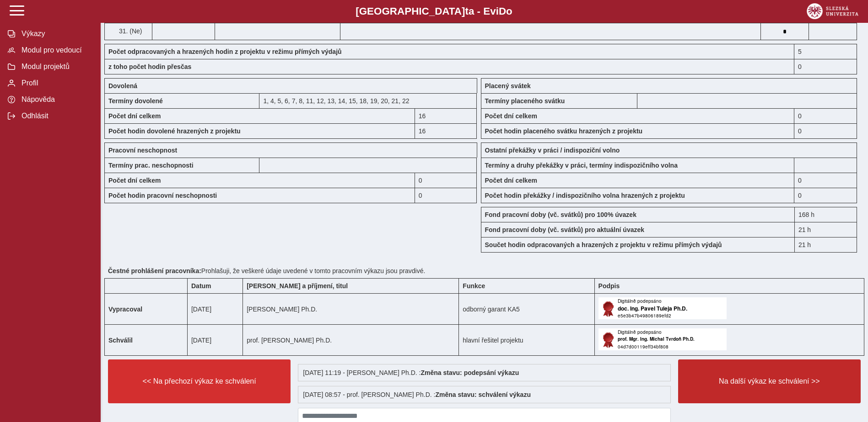 The image size is (868, 422). Describe the element at coordinates (201, 286) in the screenshot. I see `b: Datum` at that location.